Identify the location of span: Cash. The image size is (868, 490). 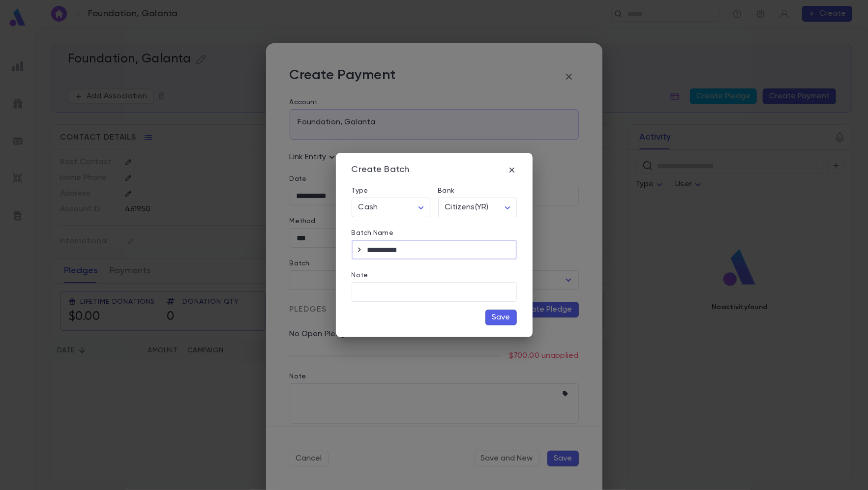
(368, 207).